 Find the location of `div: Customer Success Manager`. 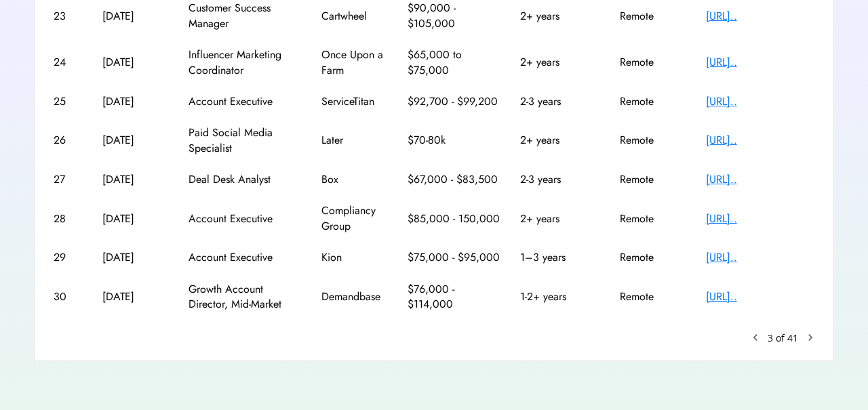

div: Customer Success Manager is located at coordinates (246, 15).